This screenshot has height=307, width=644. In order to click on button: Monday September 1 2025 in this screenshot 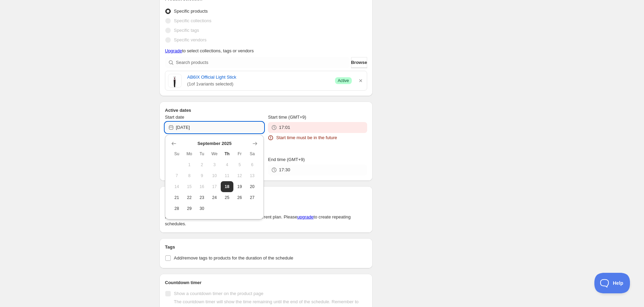, I will do `click(189, 165)`.